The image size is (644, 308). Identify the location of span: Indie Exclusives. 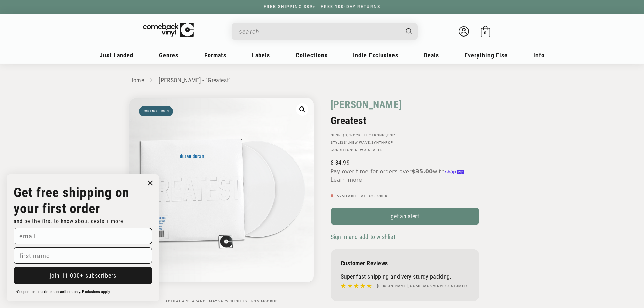
(376, 55).